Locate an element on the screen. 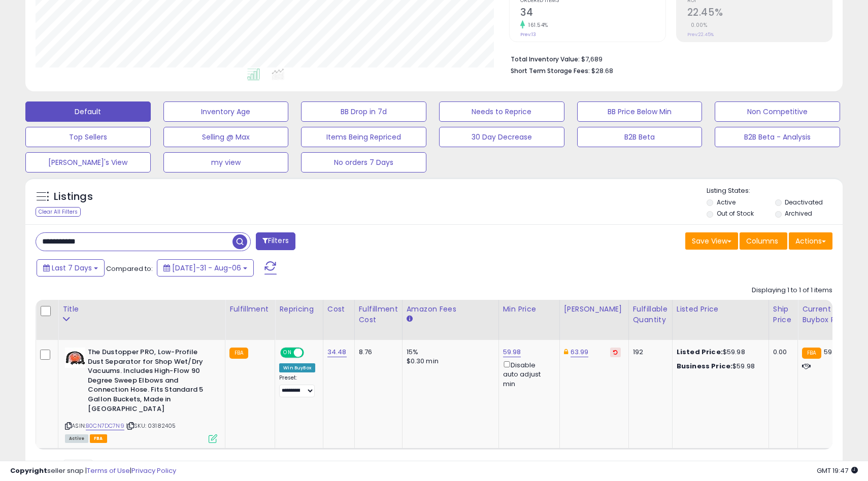  div: ASIN: is located at coordinates (141, 395).